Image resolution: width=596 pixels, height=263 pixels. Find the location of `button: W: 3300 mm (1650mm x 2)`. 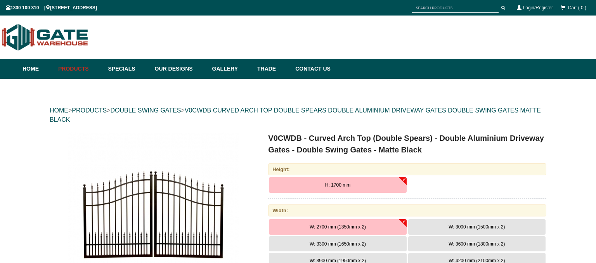

button: W: 3300 mm (1650mm x 2) is located at coordinates (337, 244).